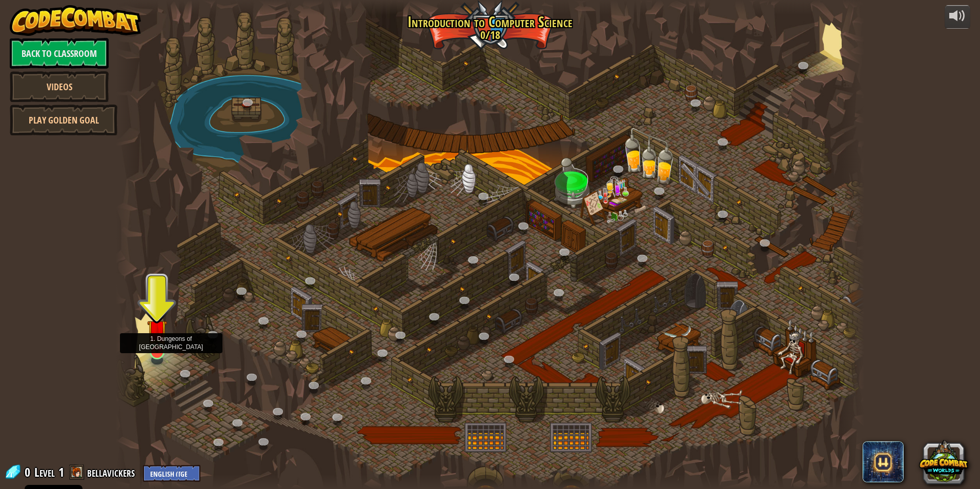 Image resolution: width=980 pixels, height=489 pixels. Describe the element at coordinates (112, 472) in the screenshot. I see `a: bellavickers` at that location.